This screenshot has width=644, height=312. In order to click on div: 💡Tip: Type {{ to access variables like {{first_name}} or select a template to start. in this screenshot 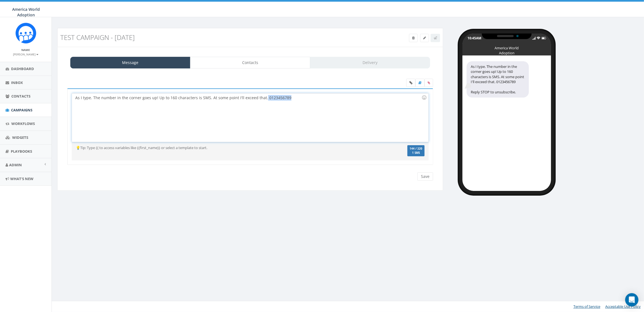, I will do `click(220, 148)`.